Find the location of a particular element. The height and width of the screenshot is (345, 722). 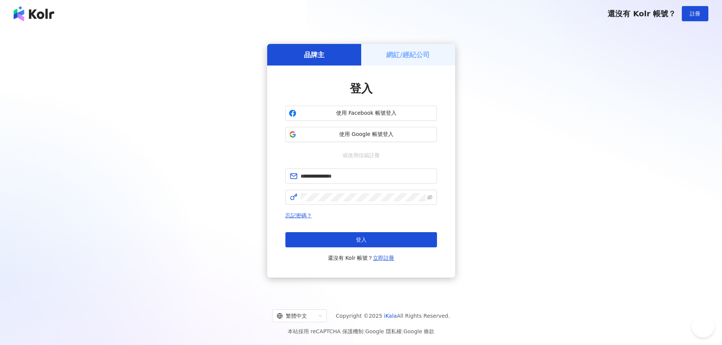

span: 使用 Google 帳號登入 is located at coordinates (366, 135).